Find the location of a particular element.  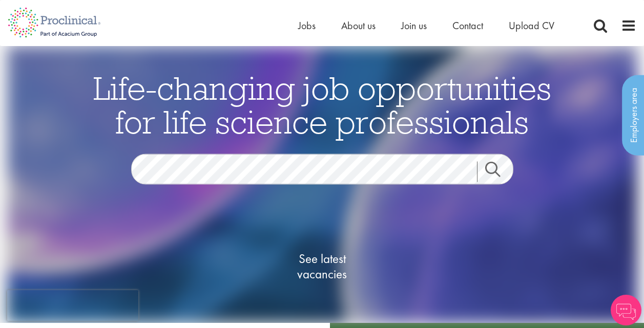

a: Jobs is located at coordinates (307, 26).